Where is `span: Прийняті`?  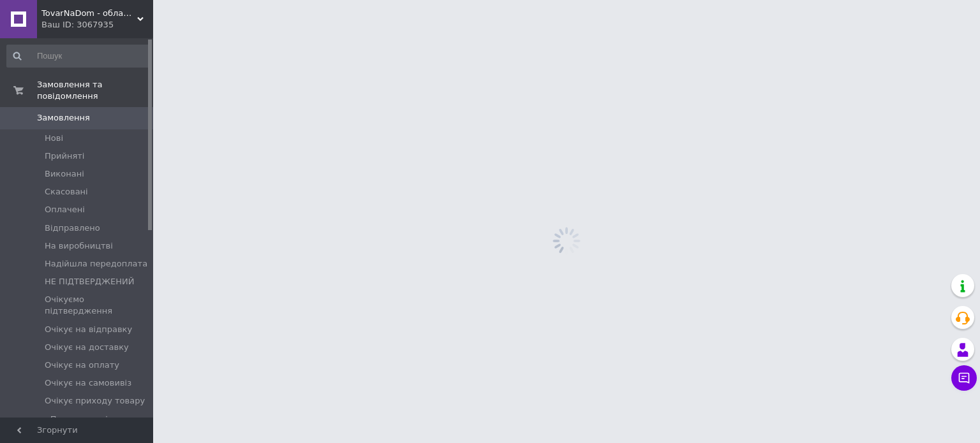
span: Прийняті is located at coordinates (65, 156).